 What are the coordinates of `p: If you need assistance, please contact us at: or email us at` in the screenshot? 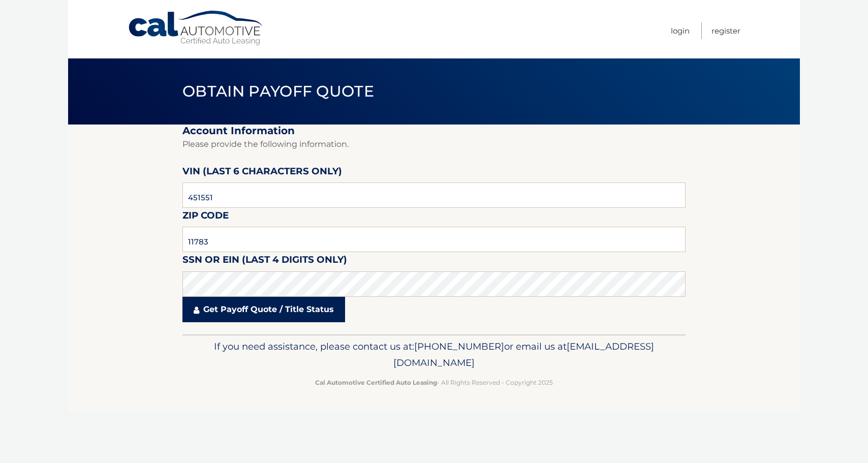 It's located at (434, 354).